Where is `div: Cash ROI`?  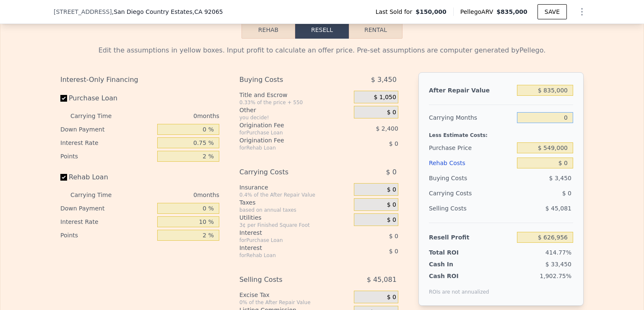
div: Cash ROI is located at coordinates (459, 276).